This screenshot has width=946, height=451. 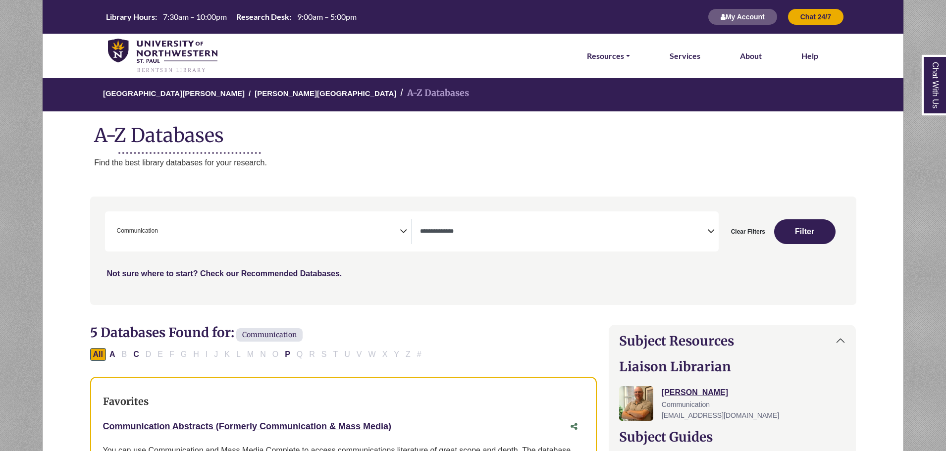 What do you see at coordinates (473, 251) in the screenshot?
I see `nav: Search filters` at bounding box center [473, 251].